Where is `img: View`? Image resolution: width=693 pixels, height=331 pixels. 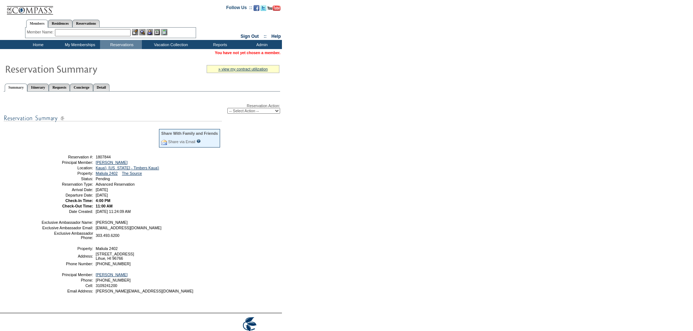 img: View is located at coordinates (142, 32).